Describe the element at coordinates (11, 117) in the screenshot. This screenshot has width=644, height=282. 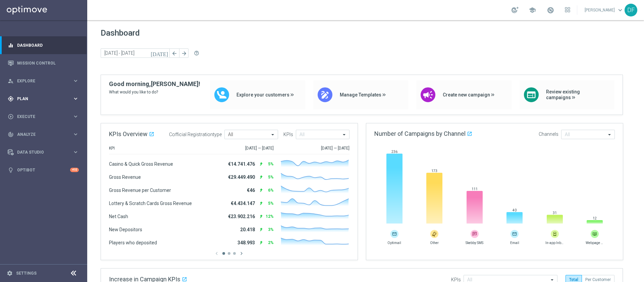
I see `i: play_circle_outline` at that location.